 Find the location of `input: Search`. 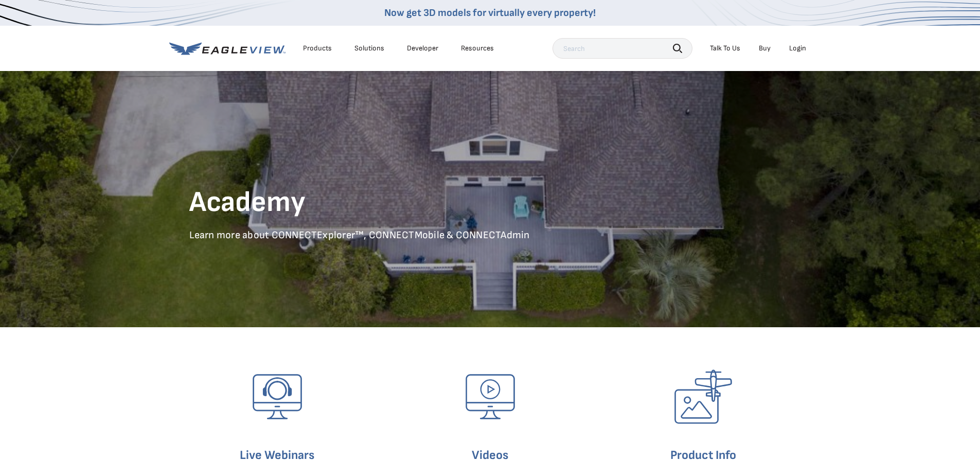

input: Search is located at coordinates (622, 49).